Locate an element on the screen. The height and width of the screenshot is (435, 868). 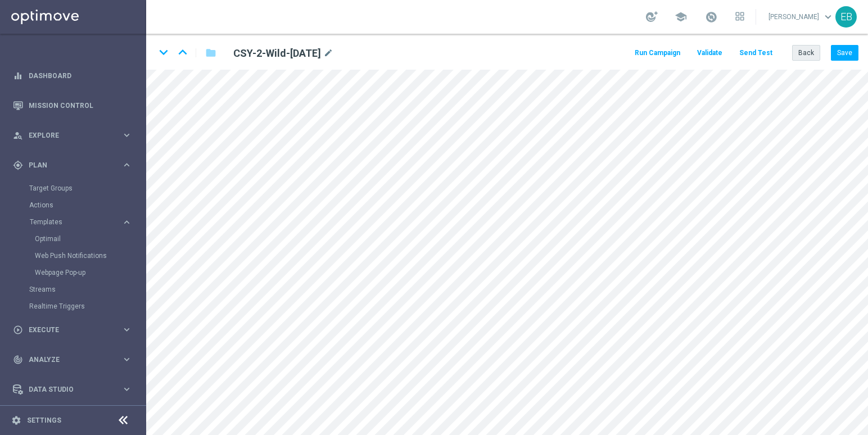
a: Actions is located at coordinates (73, 205).